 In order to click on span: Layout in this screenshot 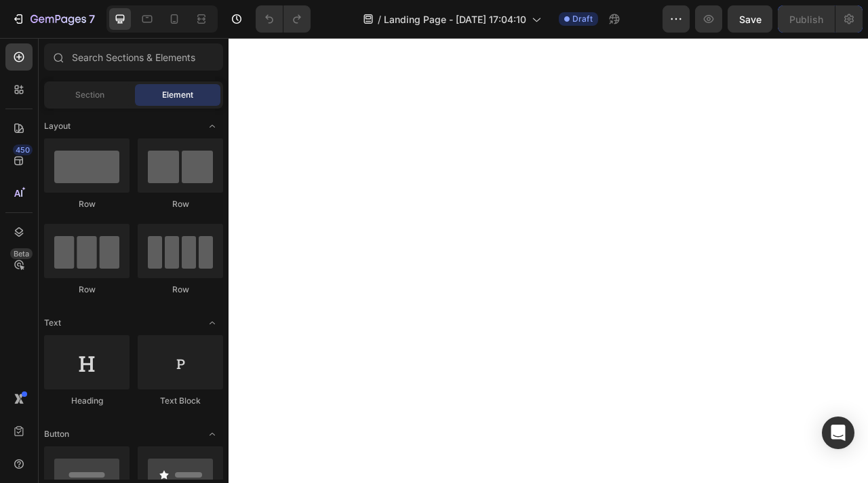, I will do `click(57, 126)`.